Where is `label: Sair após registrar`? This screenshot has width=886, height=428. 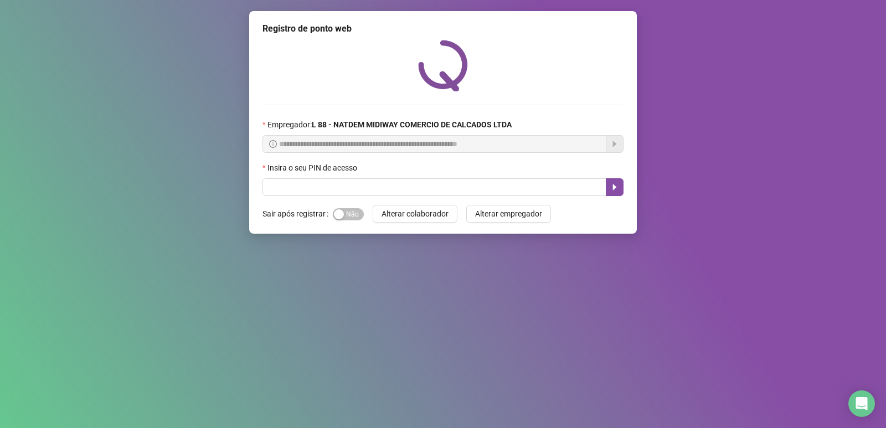 label: Sair após registrar is located at coordinates (297, 214).